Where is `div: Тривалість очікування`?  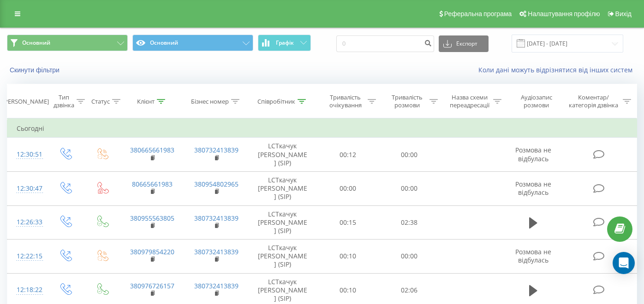 div: Тривалість очікування is located at coordinates (345, 102).